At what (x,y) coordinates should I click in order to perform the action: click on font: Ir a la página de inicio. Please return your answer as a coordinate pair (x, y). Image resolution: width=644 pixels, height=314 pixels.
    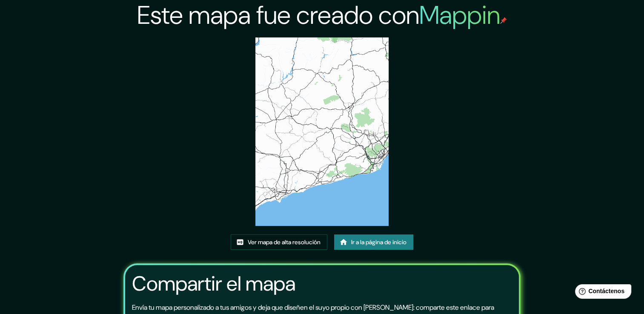
    Looking at the image, I should click on (379, 242).